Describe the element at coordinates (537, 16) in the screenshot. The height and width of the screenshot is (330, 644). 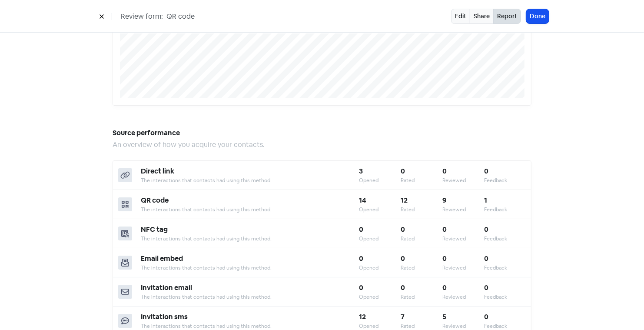
I see `button: Done` at that location.